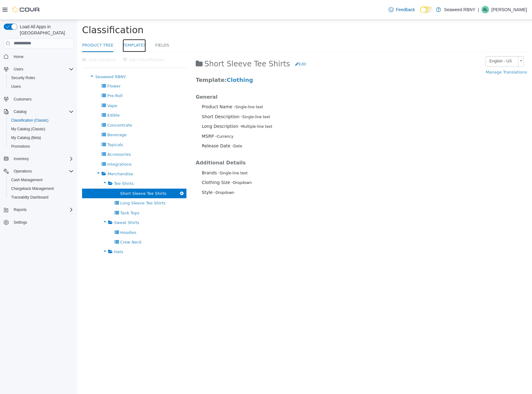 Image resolution: width=532 pixels, height=394 pixels. Describe the element at coordinates (427, 10) in the screenshot. I see `input: Dark Mode` at that location.